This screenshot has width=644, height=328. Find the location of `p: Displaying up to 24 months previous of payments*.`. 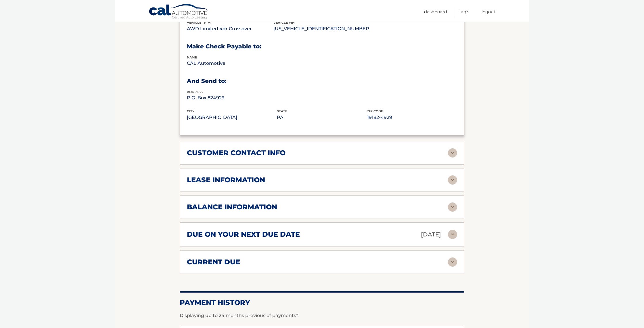

p: Displaying up to 24 months previous of payments*. is located at coordinates (322, 316).